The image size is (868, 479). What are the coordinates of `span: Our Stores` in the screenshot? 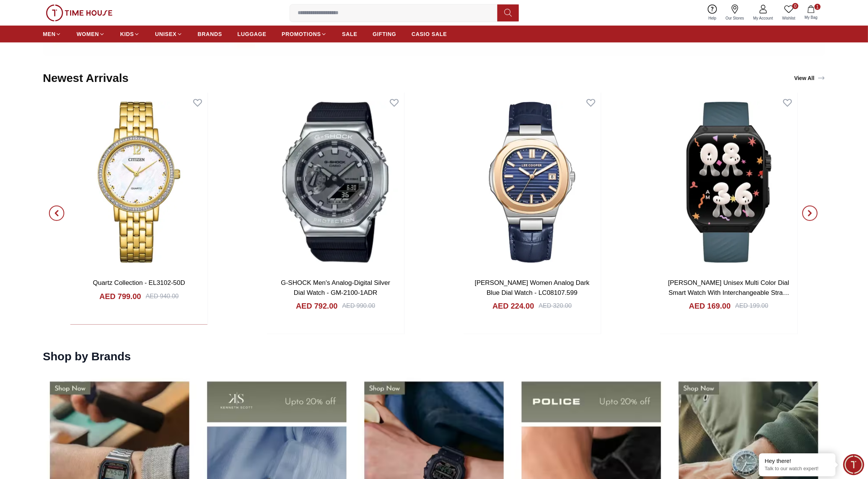 It's located at (735, 18).